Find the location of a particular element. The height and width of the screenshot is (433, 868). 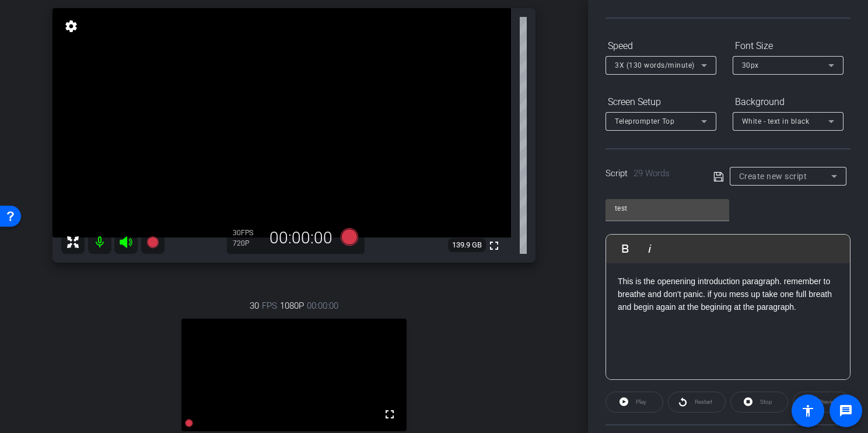

mat-icon: settings is located at coordinates (71, 26).